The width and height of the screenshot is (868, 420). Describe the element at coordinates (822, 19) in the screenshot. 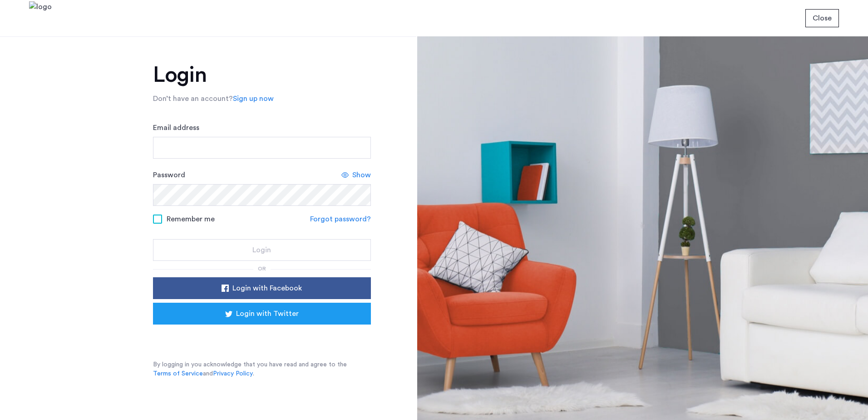

I see `span: Close` at that location.